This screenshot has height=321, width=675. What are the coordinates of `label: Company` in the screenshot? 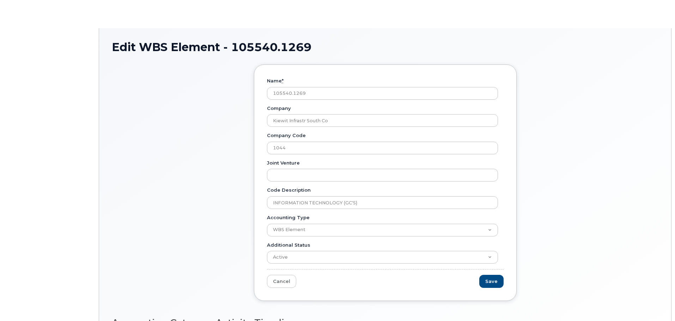 It's located at (279, 108).